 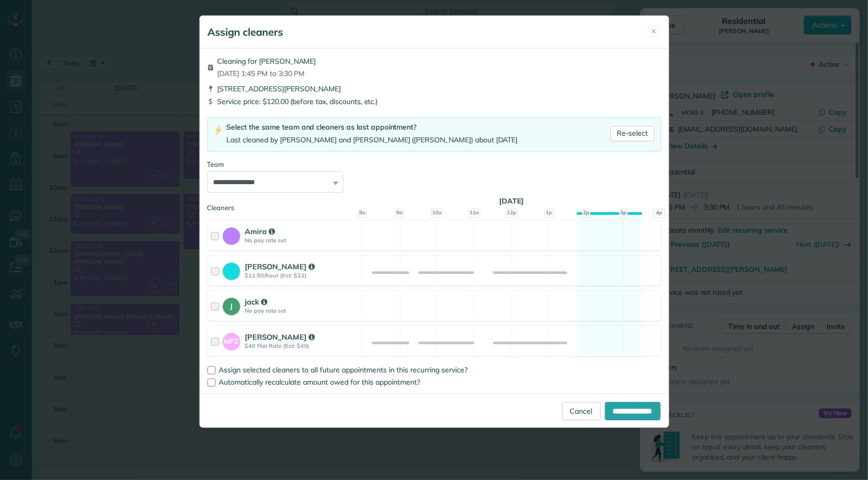 I want to click on strong: $40 Flat Rate (Est: $40), so click(x=302, y=346).